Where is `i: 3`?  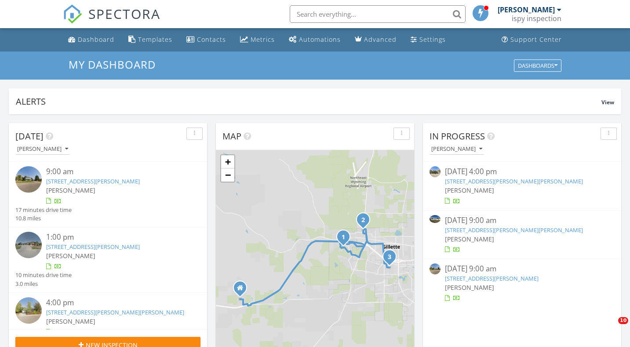 i: 3 is located at coordinates (390, 257).